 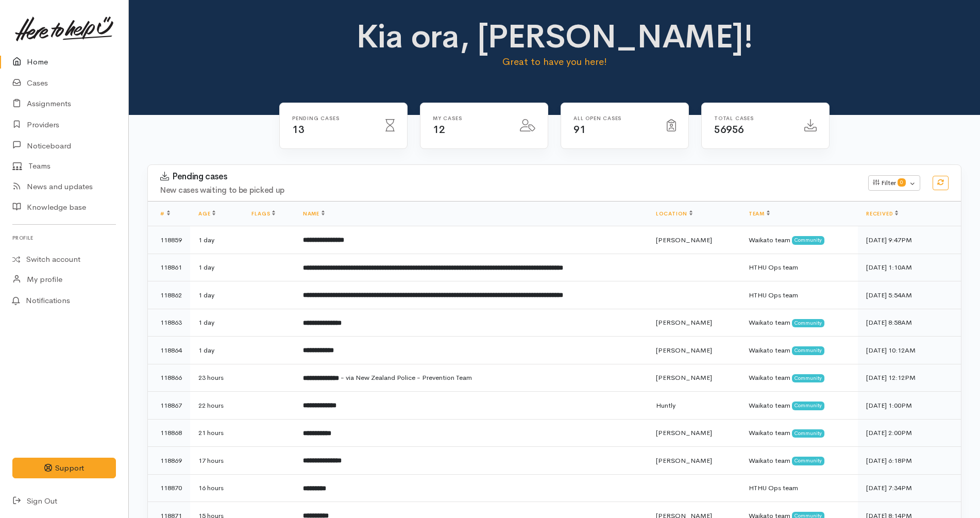 I want to click on td: 22 hours, so click(x=217, y=405).